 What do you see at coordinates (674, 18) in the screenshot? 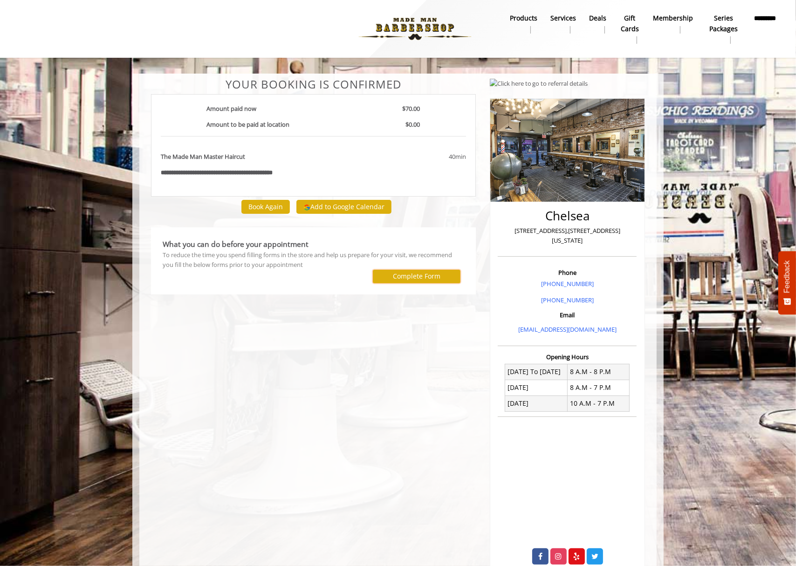
I see `b: Membership` at bounding box center [674, 18].